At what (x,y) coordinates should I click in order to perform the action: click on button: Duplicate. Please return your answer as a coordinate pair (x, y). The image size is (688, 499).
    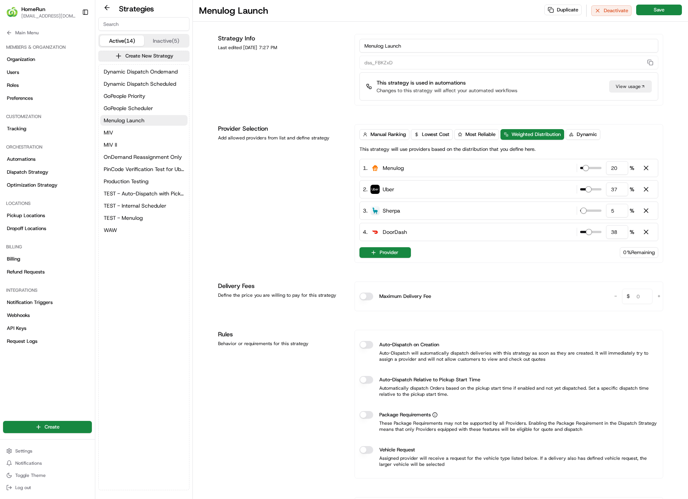
    Looking at the image, I should click on (563, 10).